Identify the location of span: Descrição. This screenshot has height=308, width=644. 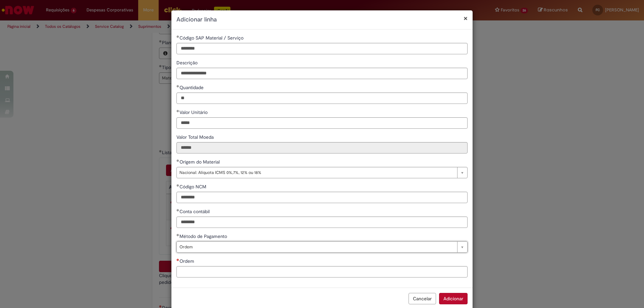
(188, 63).